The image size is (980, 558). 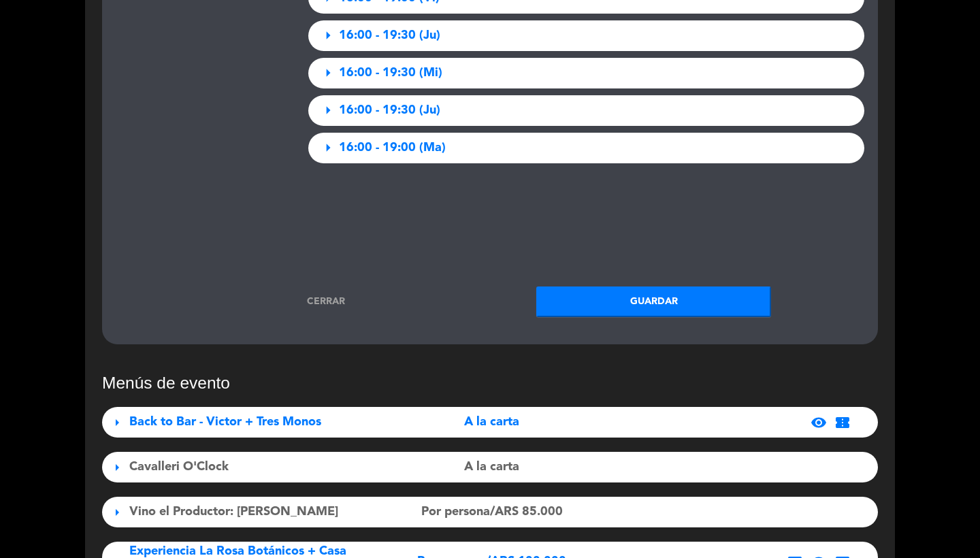 I want to click on span: Cavalleri O'Clock, so click(x=179, y=467).